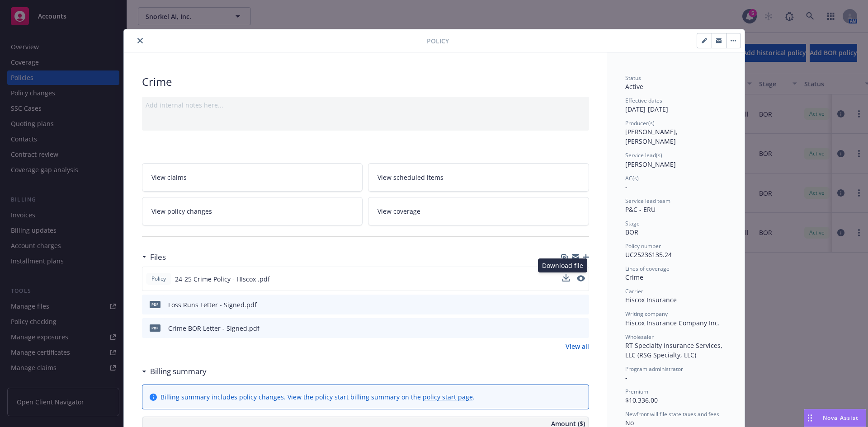  What do you see at coordinates (646, 313) in the screenshot?
I see `span: Writing company` at bounding box center [646, 313].